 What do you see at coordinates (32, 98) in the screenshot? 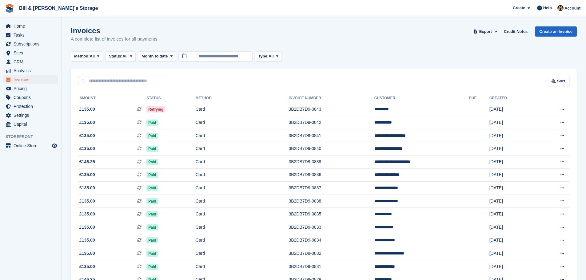
I see `span: Coupons` at bounding box center [32, 98].